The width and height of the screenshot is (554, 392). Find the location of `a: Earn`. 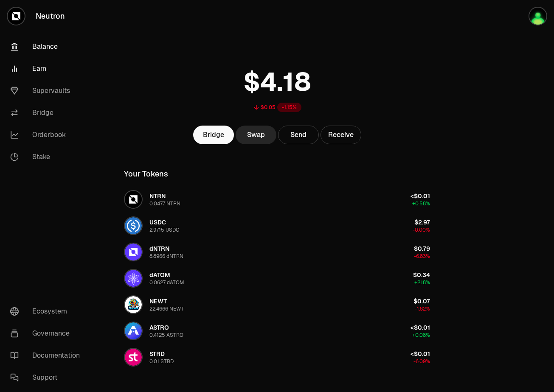

a: Earn is located at coordinates (48, 69).